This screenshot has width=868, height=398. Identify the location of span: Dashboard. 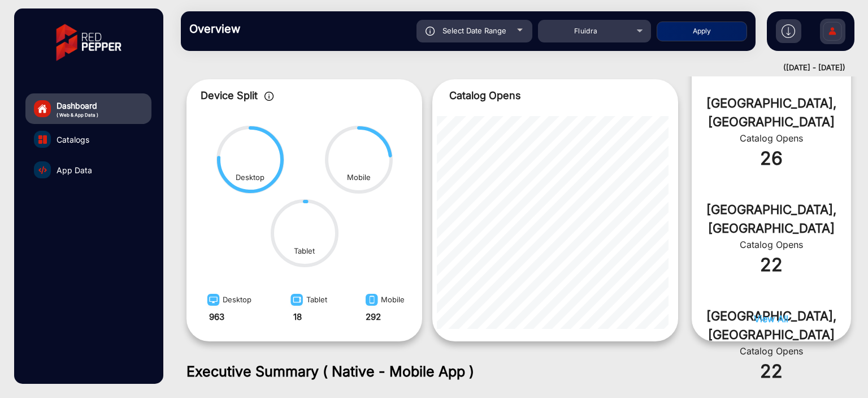
(78, 106).